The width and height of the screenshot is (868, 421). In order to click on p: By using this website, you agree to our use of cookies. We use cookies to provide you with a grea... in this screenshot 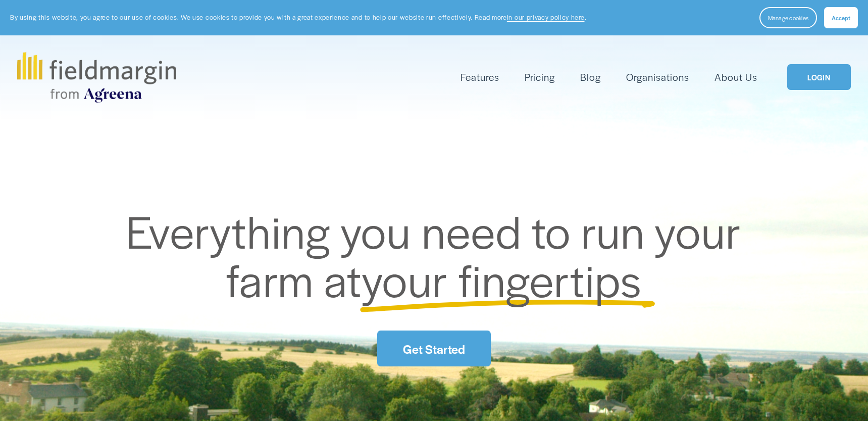, I will do `click(298, 17)`.